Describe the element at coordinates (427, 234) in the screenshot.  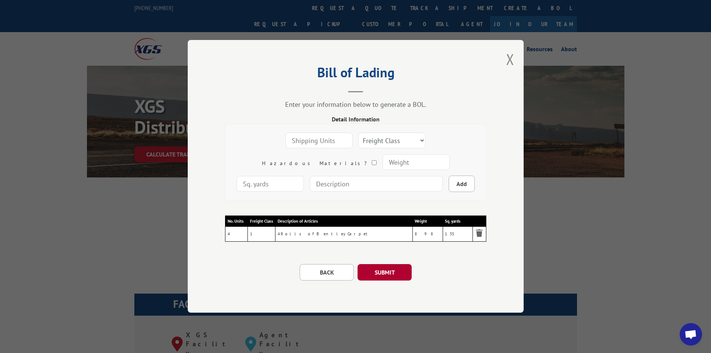
I see `td: 898` at that location.